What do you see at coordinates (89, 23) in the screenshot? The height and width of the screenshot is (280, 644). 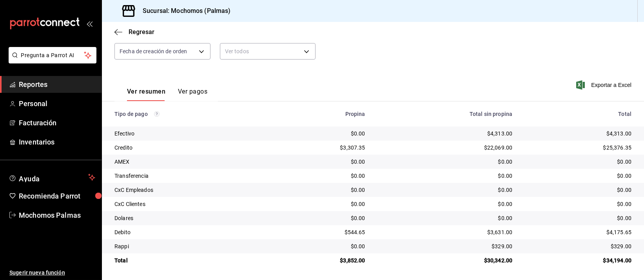 I see `button: open_drawer_menu` at bounding box center [89, 23].